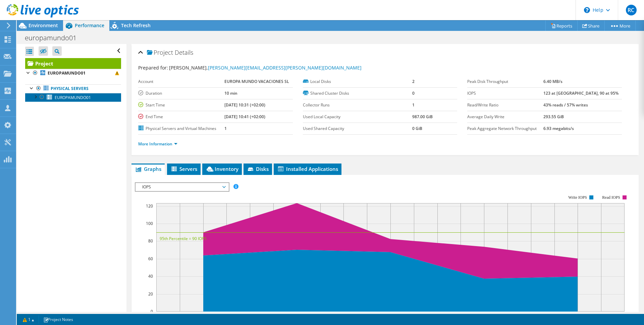 This screenshot has height=325, width=644. I want to click on span: Details, so click(183, 52).